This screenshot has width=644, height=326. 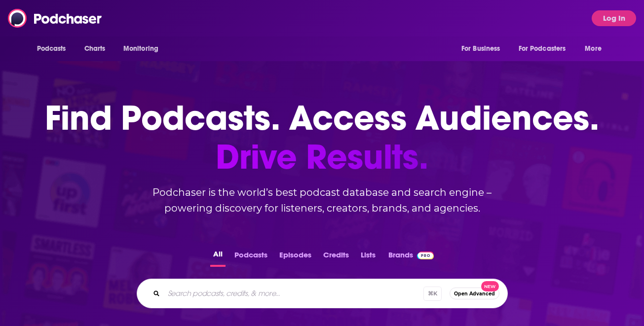 I want to click on div: Search podcasts, credits, & more..., so click(x=322, y=293).